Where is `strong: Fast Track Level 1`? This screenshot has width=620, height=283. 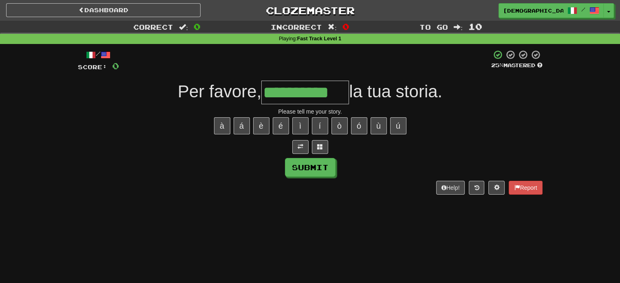 strong: Fast Track Level 1 is located at coordinates (319, 39).